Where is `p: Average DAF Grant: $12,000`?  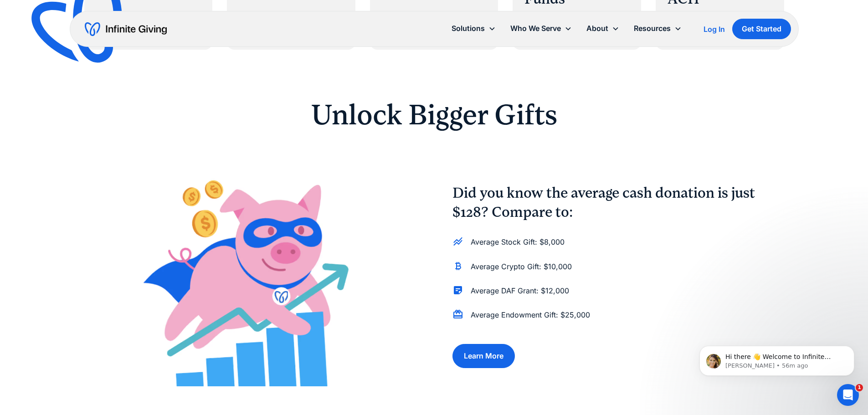
p: Average DAF Grant: $12,000 is located at coordinates (520, 290).